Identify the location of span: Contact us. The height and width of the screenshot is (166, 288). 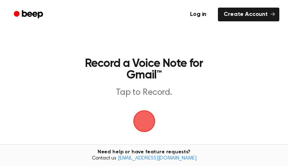
(144, 159).